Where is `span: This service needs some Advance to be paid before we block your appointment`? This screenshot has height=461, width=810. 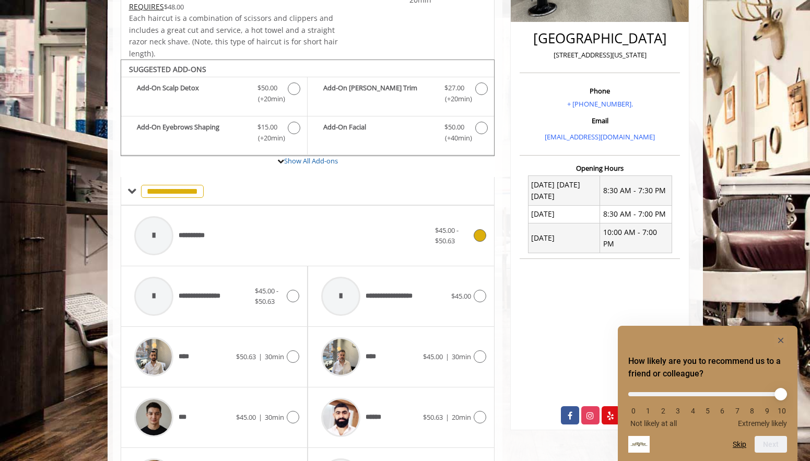
span: This service needs some Advance to be paid before we block your appointment is located at coordinates (146, 6).